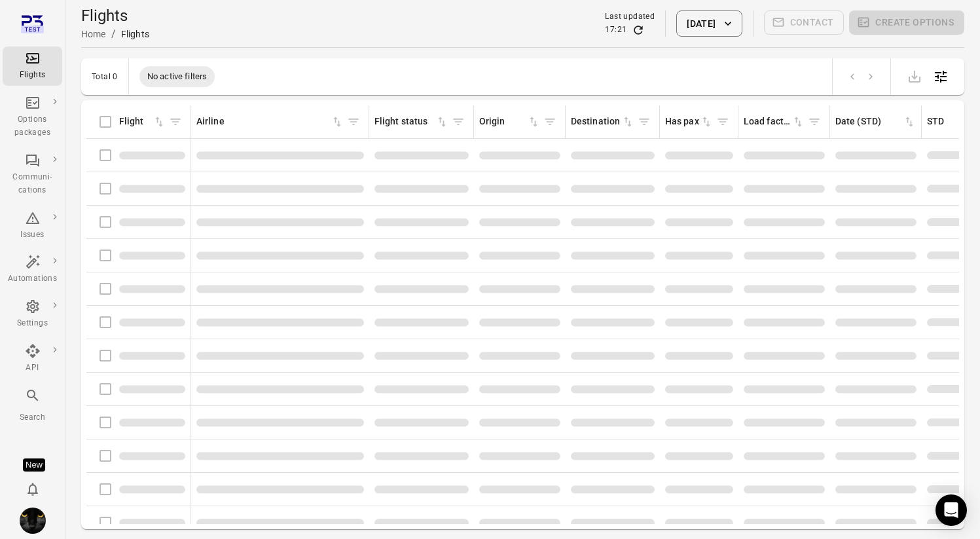 This screenshot has height=539, width=980. Describe the element at coordinates (630, 17) in the screenshot. I see `div: Last updated` at that location.